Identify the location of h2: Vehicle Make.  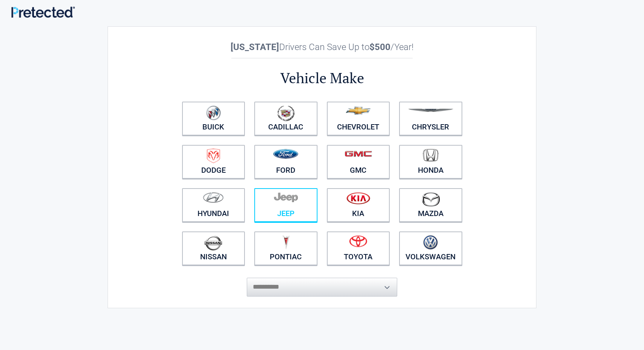
(322, 78).